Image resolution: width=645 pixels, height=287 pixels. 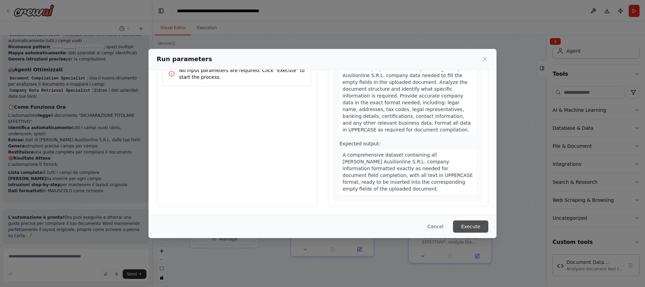 What do you see at coordinates (471, 227) in the screenshot?
I see `button: Execute` at bounding box center [471, 227].